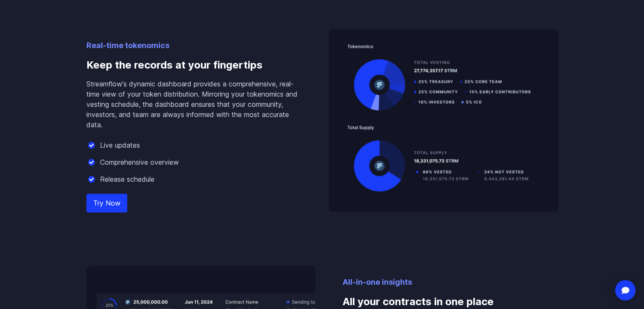 Image resolution: width=644 pixels, height=309 pixels. I want to click on h3: Keep the records at your fingertips, so click(194, 65).